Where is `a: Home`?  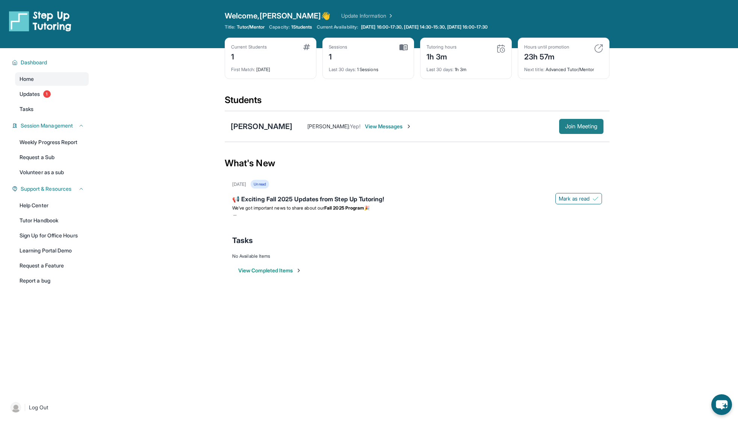 a: Home is located at coordinates (52, 79).